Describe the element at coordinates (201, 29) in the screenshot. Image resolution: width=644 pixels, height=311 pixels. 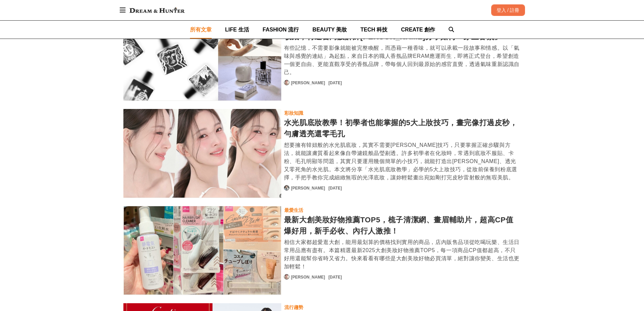
I see `span: 所有文章` at that location.